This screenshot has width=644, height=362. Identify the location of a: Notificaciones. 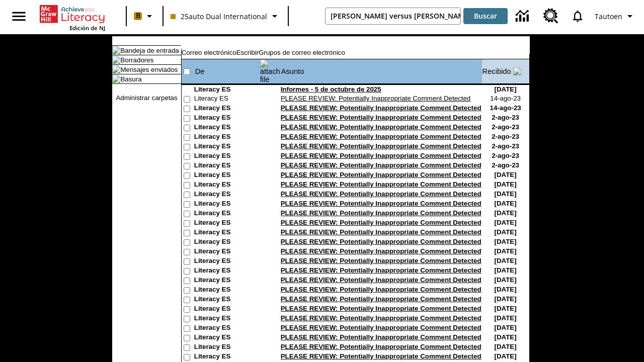
(578, 16).